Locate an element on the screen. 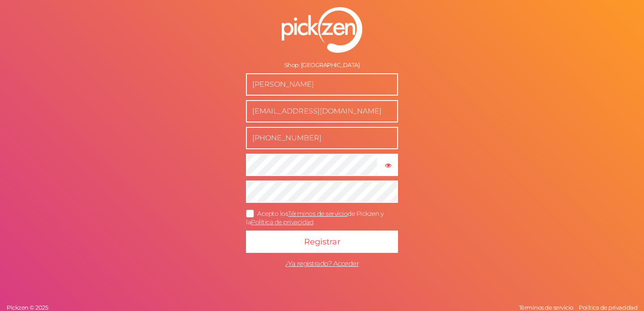 The image size is (644, 311). span: ¿Ya registrado? Acceder is located at coordinates (322, 263).